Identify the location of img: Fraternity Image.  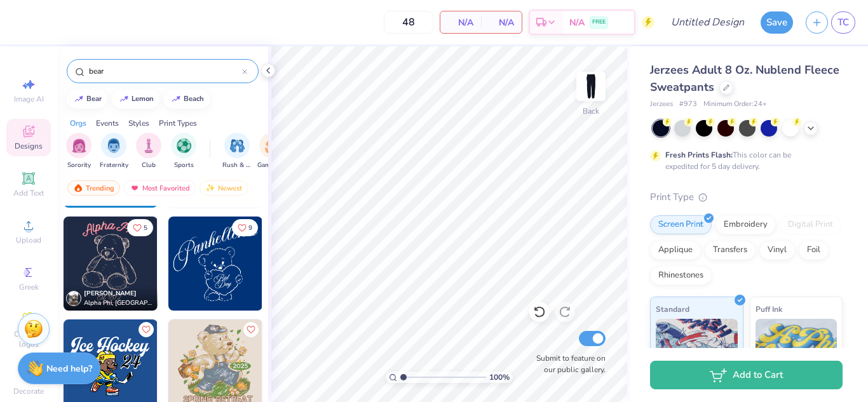
(114, 146).